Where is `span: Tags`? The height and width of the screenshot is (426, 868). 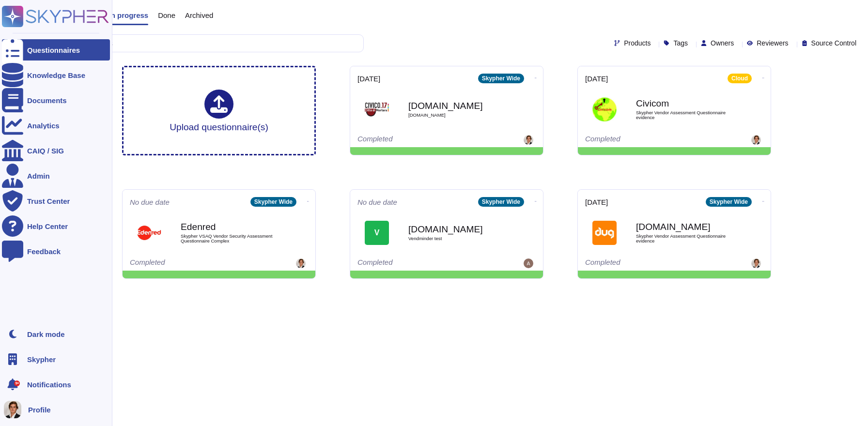 span: Tags is located at coordinates (681, 43).